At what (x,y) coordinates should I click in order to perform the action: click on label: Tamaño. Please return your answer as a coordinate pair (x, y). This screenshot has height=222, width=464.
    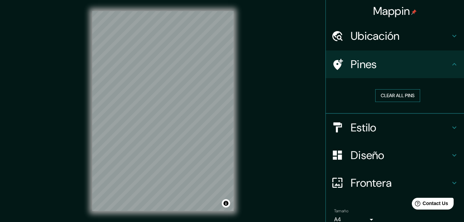
    Looking at the image, I should click on (341, 210).